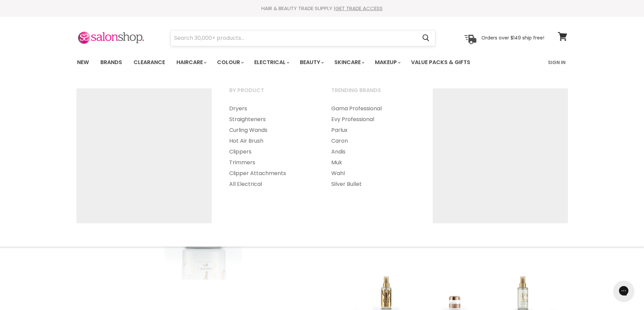 The image size is (644, 310). What do you see at coordinates (149, 63) in the screenshot?
I see `a: Clearance` at bounding box center [149, 63].